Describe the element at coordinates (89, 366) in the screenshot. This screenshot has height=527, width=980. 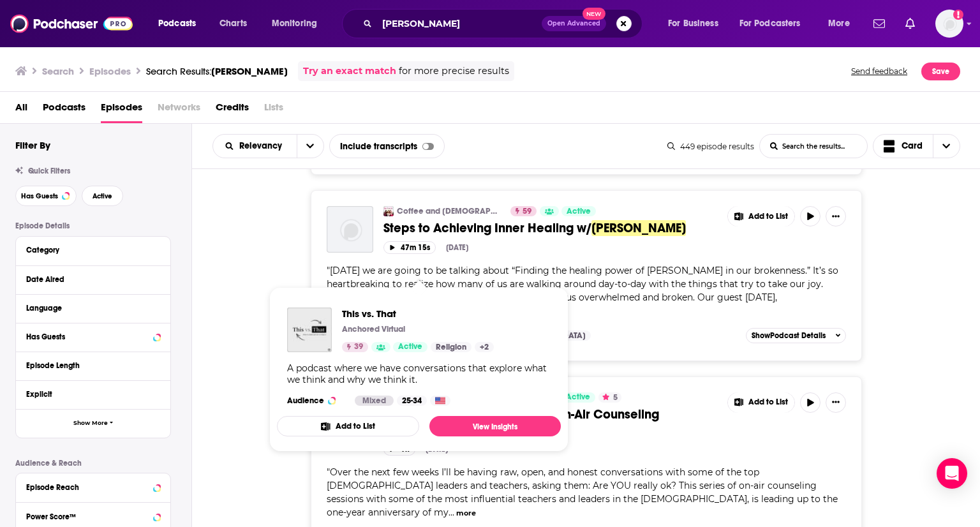
I see `div: Episode Length` at that location.